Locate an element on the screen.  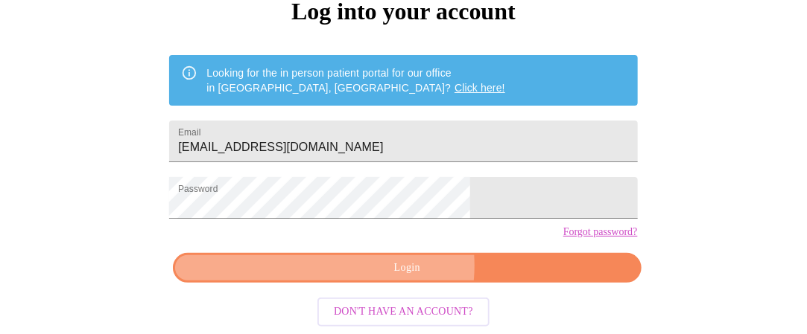
button: Don't have an account? is located at coordinates (403, 312).